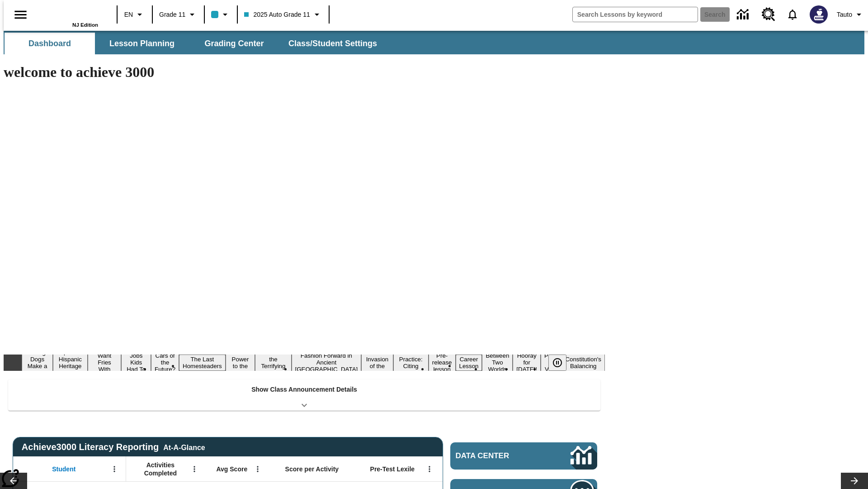 This screenshot has width=868, height=489. I want to click on span: Student, so click(64, 469).